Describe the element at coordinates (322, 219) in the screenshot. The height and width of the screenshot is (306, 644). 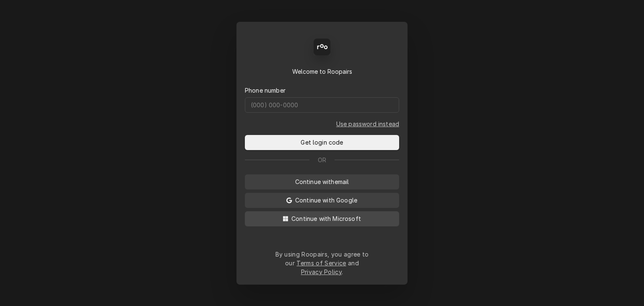
I see `button: Continue with Microsoft` at that location.